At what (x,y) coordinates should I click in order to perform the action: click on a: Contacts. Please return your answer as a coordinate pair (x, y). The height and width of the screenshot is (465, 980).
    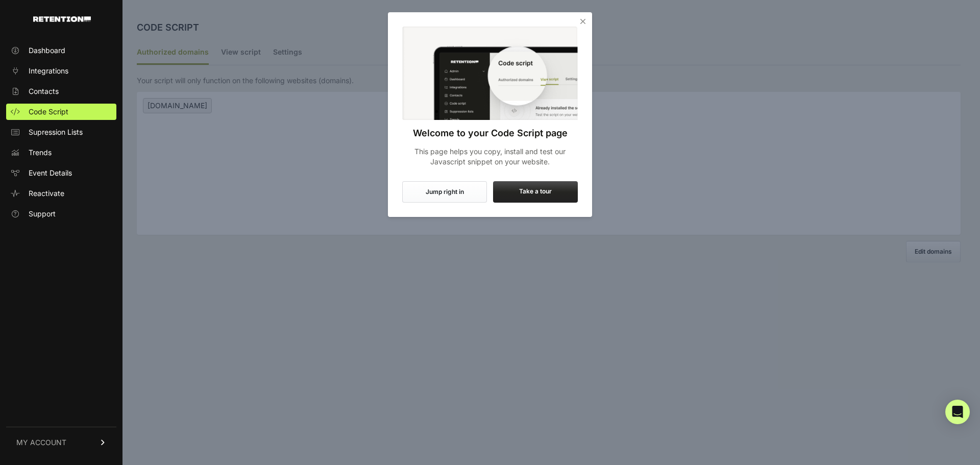
    Looking at the image, I should click on (61, 92).